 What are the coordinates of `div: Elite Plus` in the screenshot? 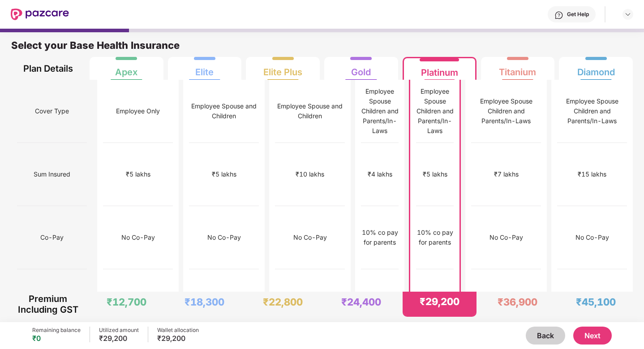 It's located at (283, 68).